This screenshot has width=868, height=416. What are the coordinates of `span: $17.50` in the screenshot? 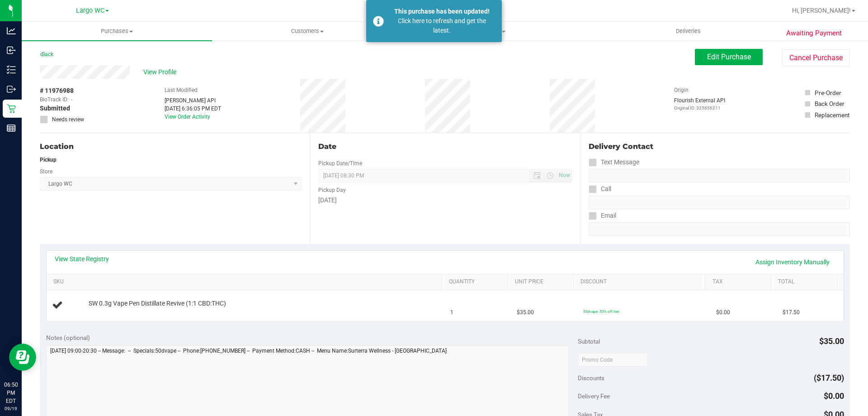 It's located at (791, 312).